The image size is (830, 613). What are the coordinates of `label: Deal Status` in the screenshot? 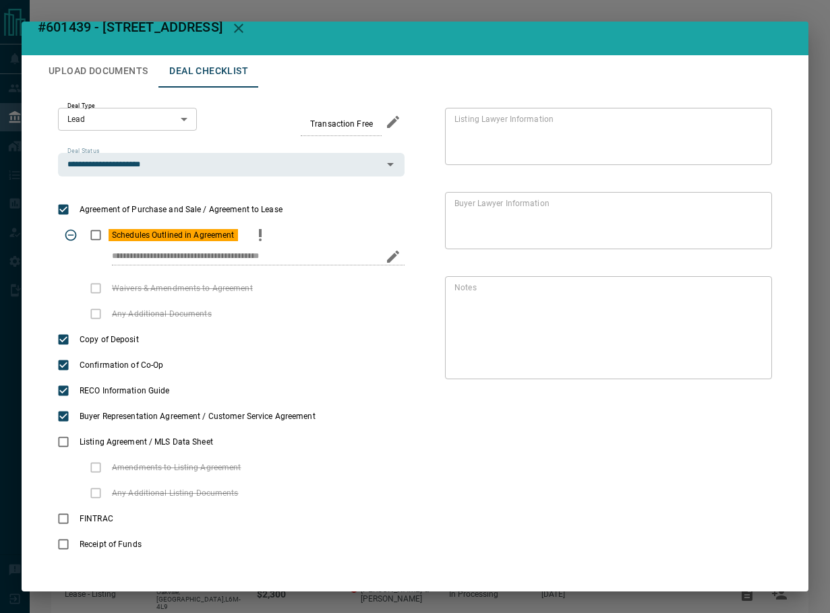 It's located at (83, 151).